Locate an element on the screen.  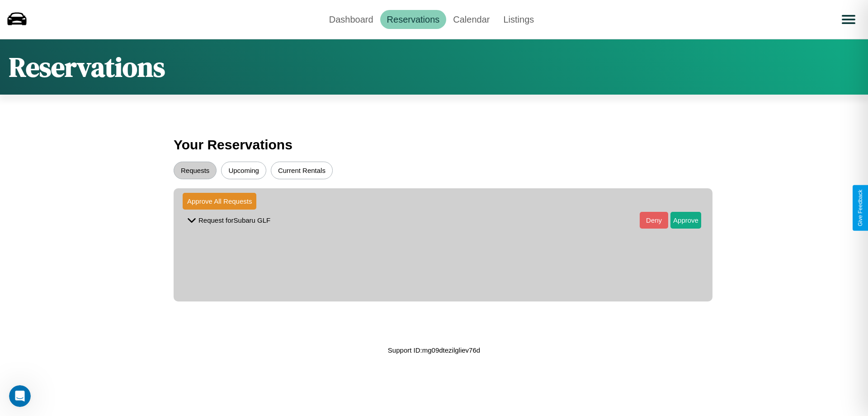
button: Requests is located at coordinates (195, 170).